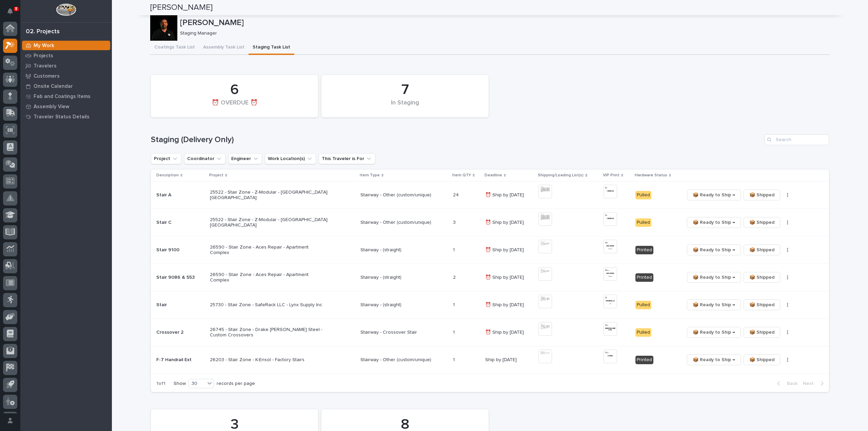 Image resolution: width=868 pixels, height=431 pixels. What do you see at coordinates (490, 305) in the screenshot?
I see `tr: StairStair 25730 - Stair Zone - SafeRack LLC - Lynx Supply IncStairway - (straight)11 ⏰ Ship by [...` at bounding box center [490, 305].